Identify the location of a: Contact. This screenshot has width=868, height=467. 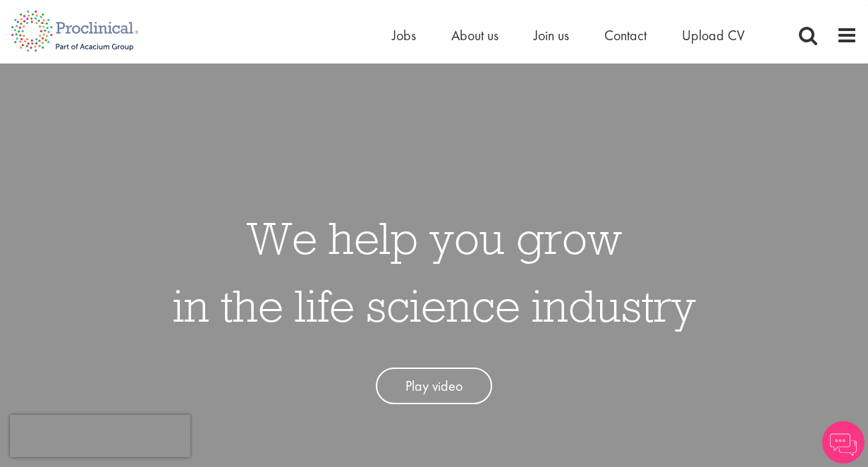
(625, 35).